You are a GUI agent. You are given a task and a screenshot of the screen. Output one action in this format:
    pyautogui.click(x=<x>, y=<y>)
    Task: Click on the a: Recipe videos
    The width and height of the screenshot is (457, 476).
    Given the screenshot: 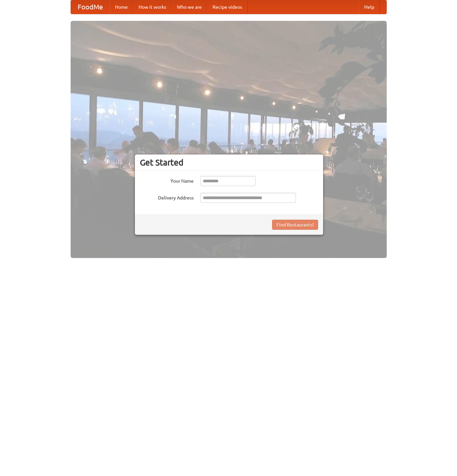 What is the action you would take?
    pyautogui.click(x=227, y=7)
    